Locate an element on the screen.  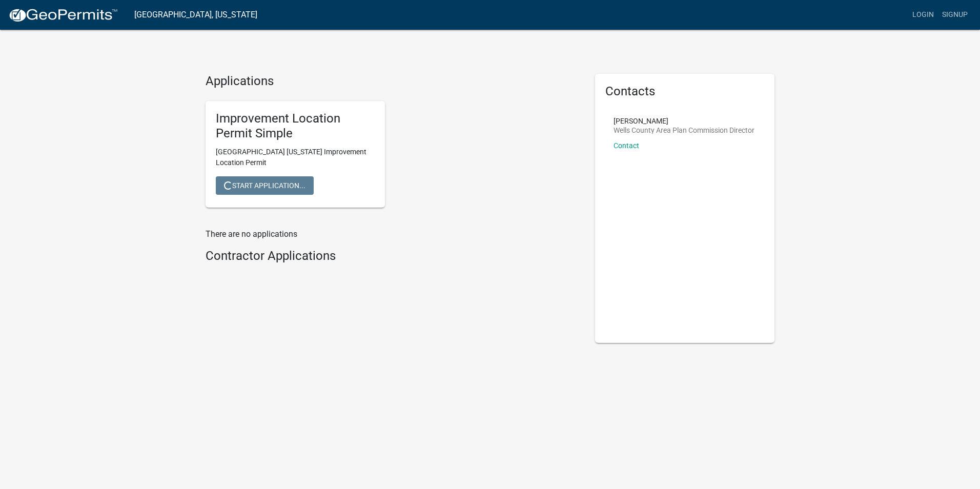
a: Signup is located at coordinates (955, 15).